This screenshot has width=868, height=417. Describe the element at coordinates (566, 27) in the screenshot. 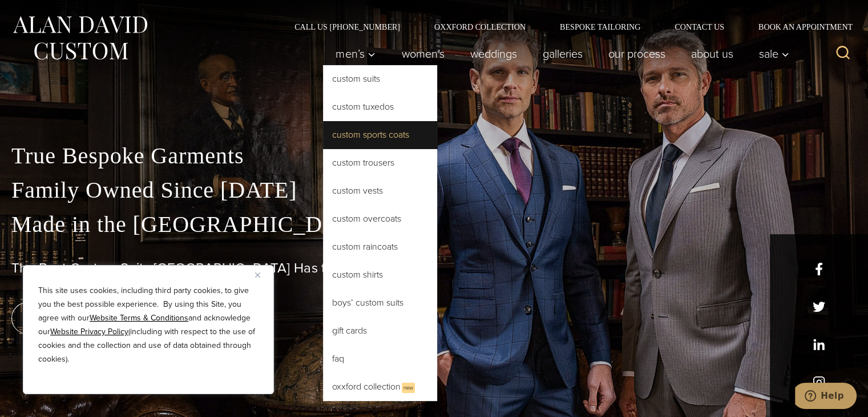

I see `nav: Secondary Navigation` at that location.